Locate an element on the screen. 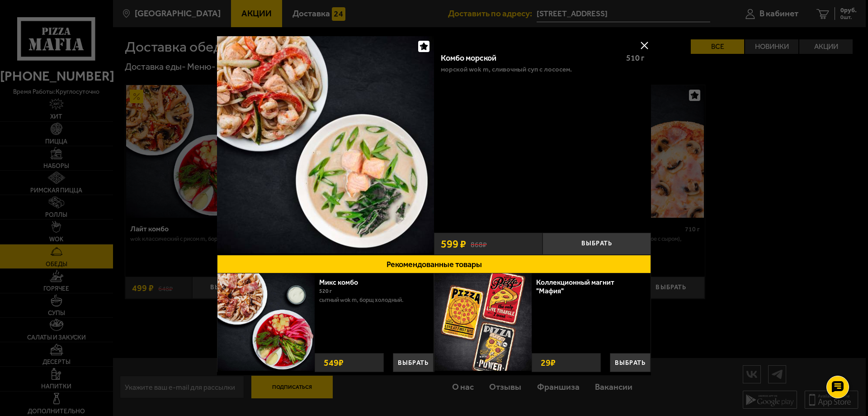 The image size is (868, 416). a: Микс комбо is located at coordinates (343, 282).